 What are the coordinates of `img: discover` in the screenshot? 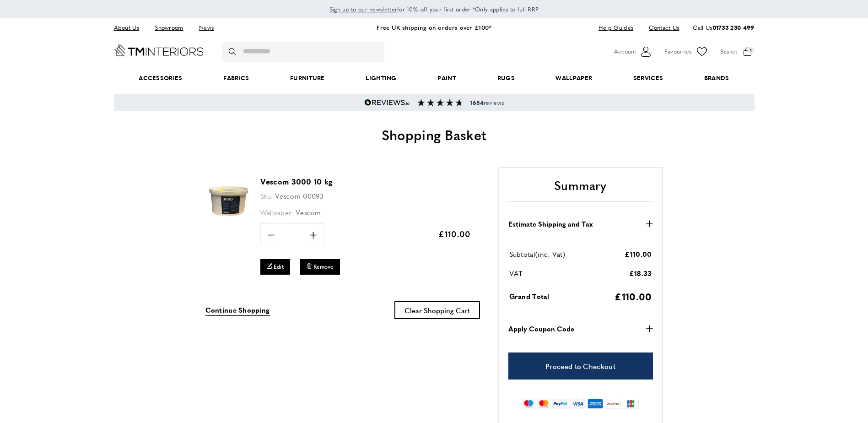 It's located at (612, 404).